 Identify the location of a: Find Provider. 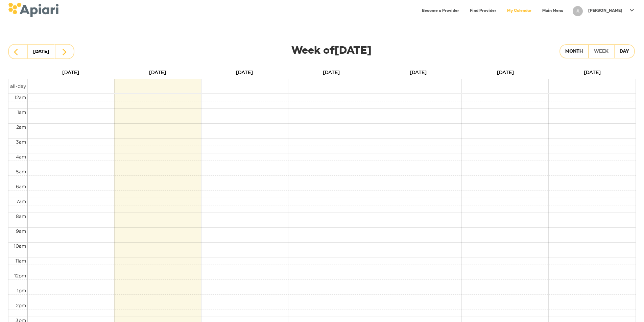
(483, 11).